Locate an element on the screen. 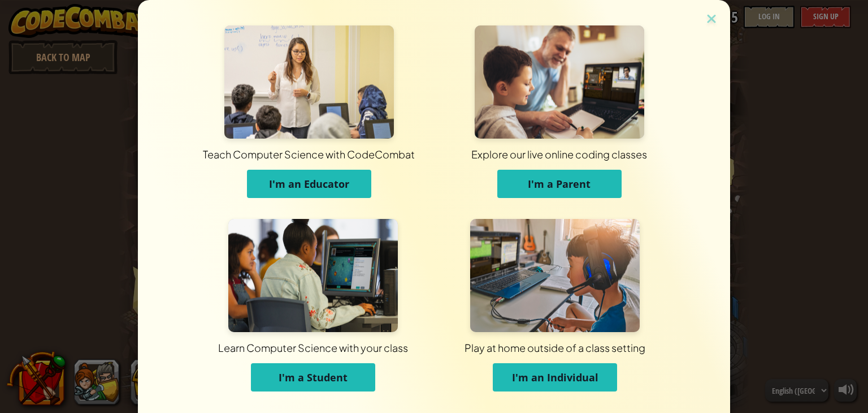  div: Play at home outside of a class setting is located at coordinates (555, 347).